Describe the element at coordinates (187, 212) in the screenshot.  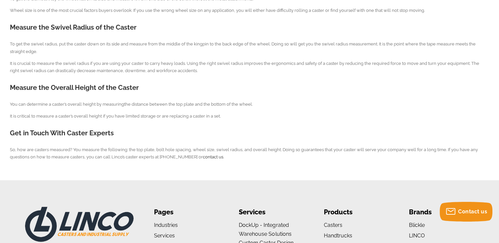
I see `li: Pages` at that location.